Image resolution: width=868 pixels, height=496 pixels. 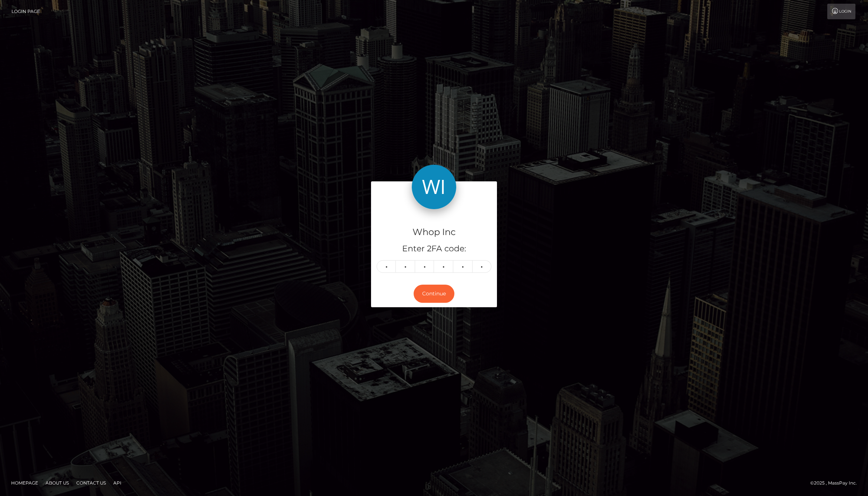 I want to click on h5: Enter 2FA code:, so click(x=434, y=249).